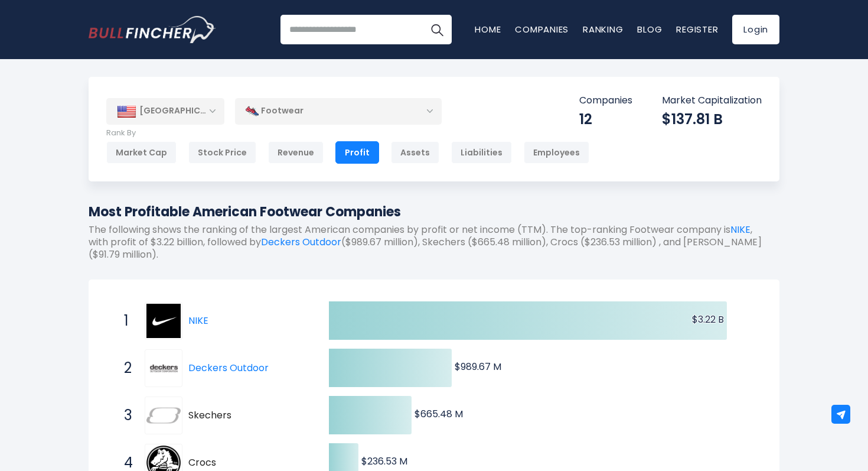 Image resolution: width=868 pixels, height=471 pixels. I want to click on span: Skechers, so click(233, 415).